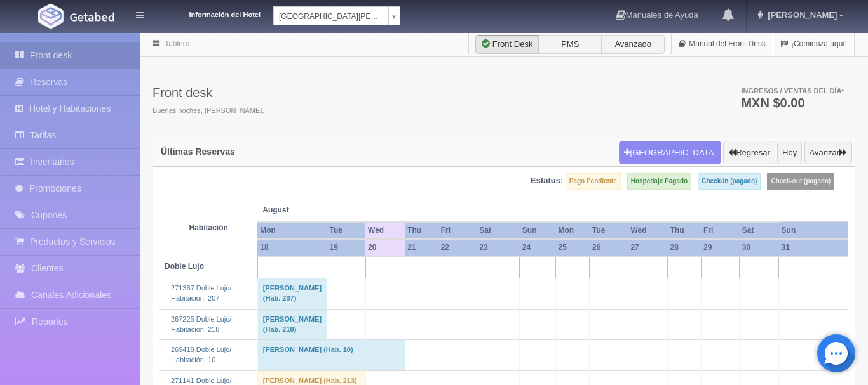 The height and width of the screenshot is (385, 868). What do you see at coordinates (813, 44) in the screenshot?
I see `a: ¡Comienza aquí!` at bounding box center [813, 44].